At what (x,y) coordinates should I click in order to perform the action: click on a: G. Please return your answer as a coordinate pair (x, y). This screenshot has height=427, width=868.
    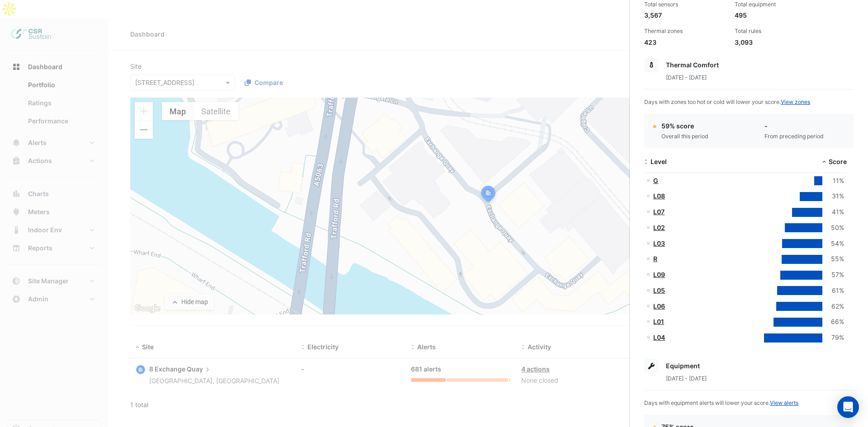
    Looking at the image, I should click on (655, 180).